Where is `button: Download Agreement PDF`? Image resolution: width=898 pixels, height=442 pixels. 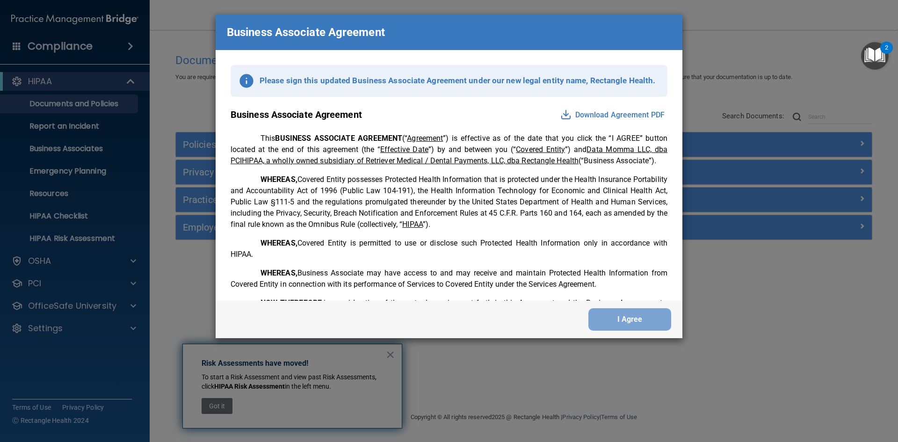 button: Download Agreement PDF is located at coordinates (612, 115).